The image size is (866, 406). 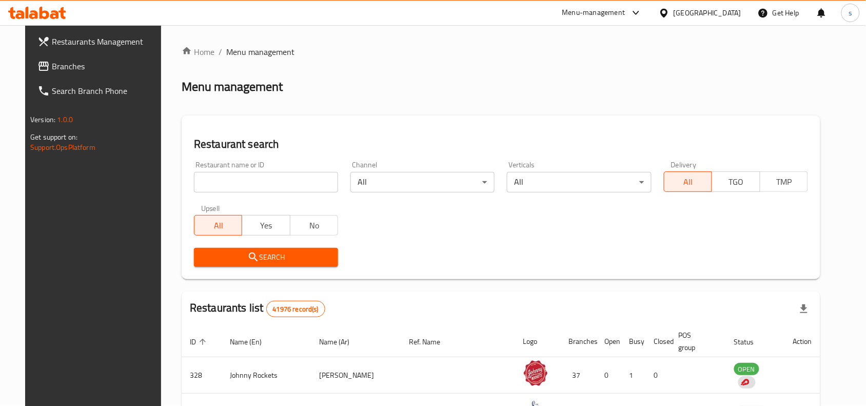 I want to click on span: 41976 record(s), so click(x=296, y=309).